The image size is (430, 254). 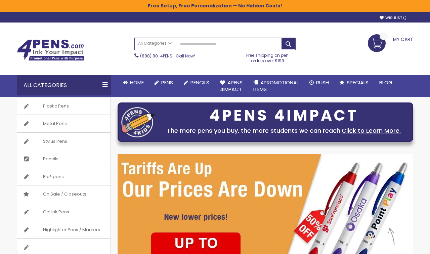 I want to click on span: All Categories, so click(x=155, y=43).